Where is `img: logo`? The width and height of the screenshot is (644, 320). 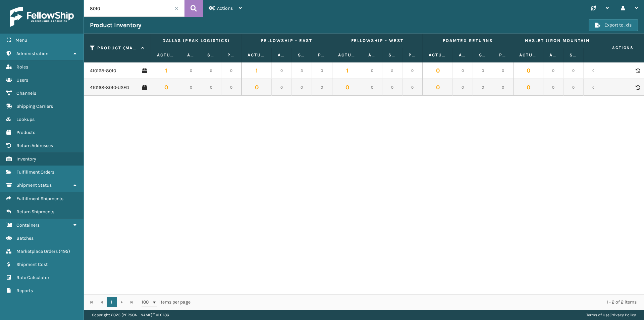
img: logo is located at coordinates (42, 17).